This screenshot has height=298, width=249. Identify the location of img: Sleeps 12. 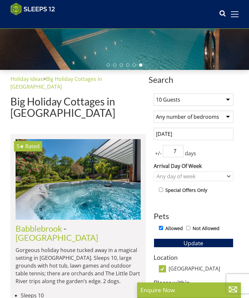
(33, 9).